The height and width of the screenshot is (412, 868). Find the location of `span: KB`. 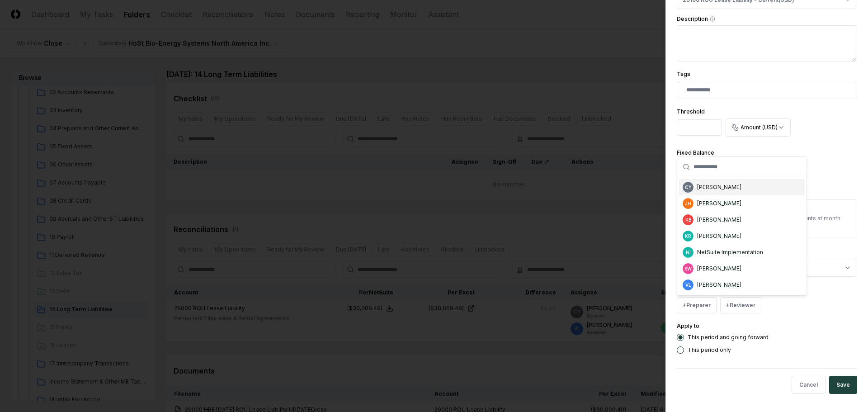

span: KB is located at coordinates (687, 219).